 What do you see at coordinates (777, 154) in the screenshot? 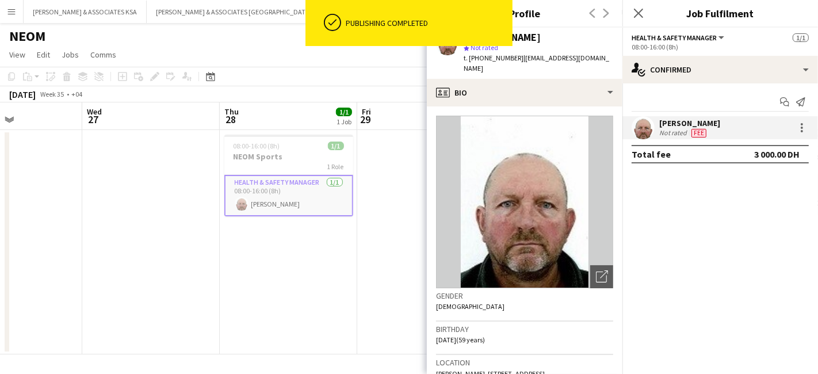
I see `div: 3 000.00 DH` at bounding box center [777, 154].